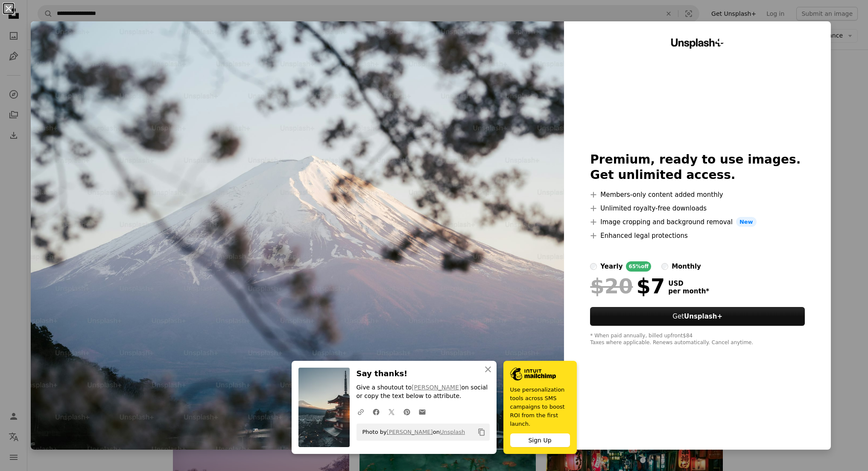 This screenshot has height=471, width=868. What do you see at coordinates (407, 412) in the screenshot?
I see `a: Share on Pinterest` at bounding box center [407, 412].